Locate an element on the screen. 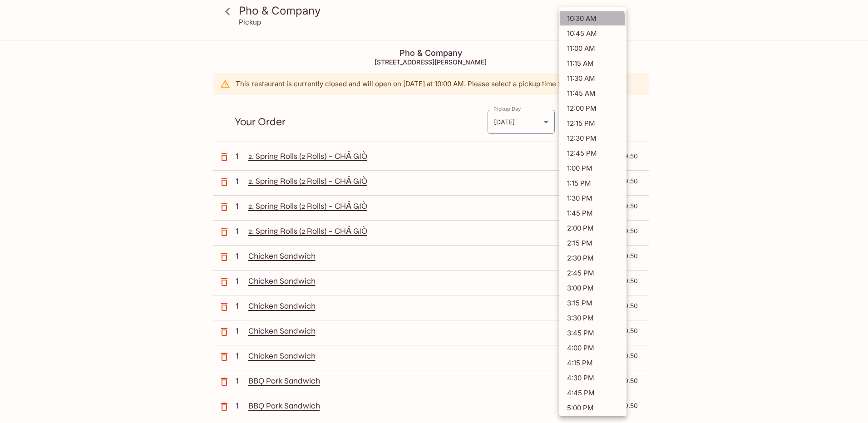 The height and width of the screenshot is (423, 868). li: 12:45 PM is located at coordinates (593, 153).